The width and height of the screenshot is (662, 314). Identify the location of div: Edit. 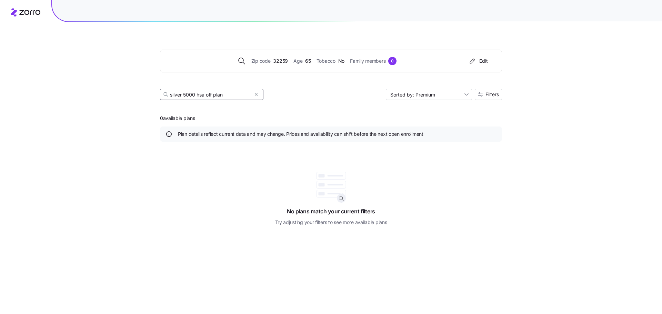
(478, 61).